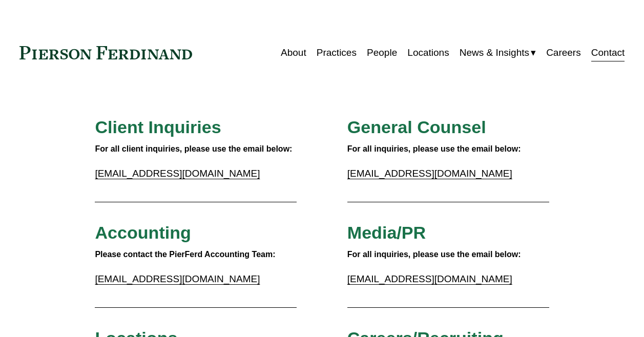 The image size is (644, 337). Describe the element at coordinates (382, 53) in the screenshot. I see `a: People` at that location.